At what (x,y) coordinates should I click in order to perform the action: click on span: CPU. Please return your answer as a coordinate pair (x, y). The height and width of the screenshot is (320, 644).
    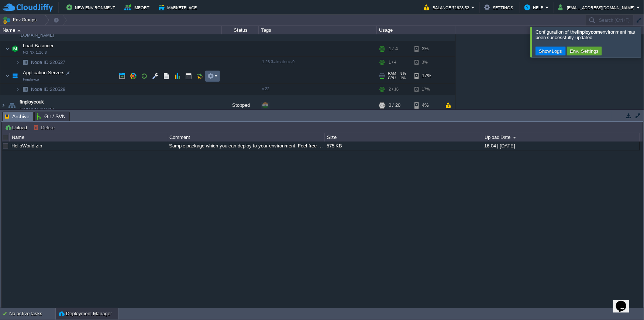
    Looking at the image, I should click on (392, 78).